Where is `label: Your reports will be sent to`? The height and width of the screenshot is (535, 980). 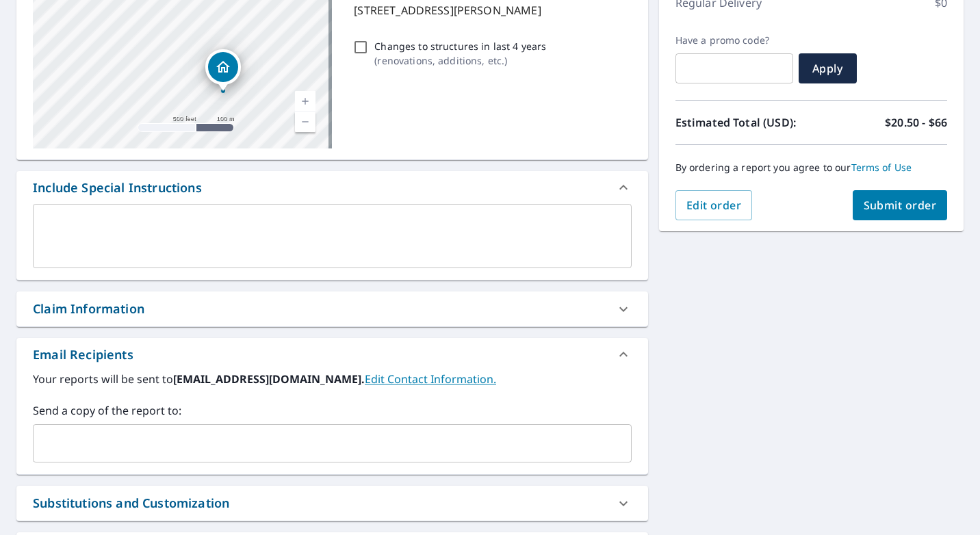 label: Your reports will be sent to is located at coordinates (332, 379).